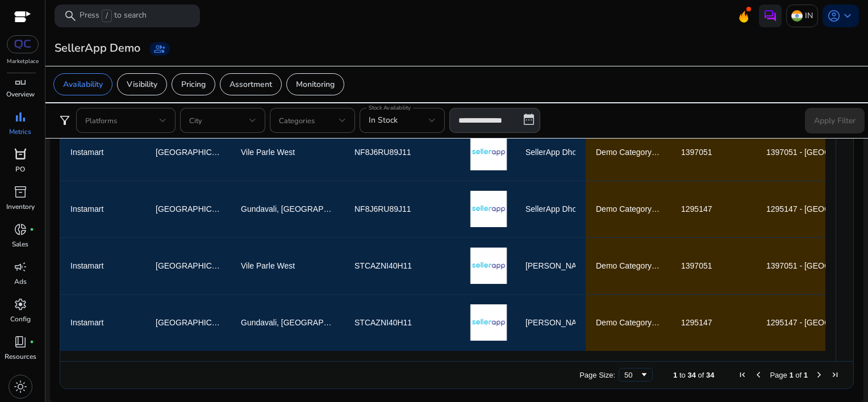  What do you see at coordinates (797, 16) in the screenshot?
I see `img: in.svg` at bounding box center [797, 16].